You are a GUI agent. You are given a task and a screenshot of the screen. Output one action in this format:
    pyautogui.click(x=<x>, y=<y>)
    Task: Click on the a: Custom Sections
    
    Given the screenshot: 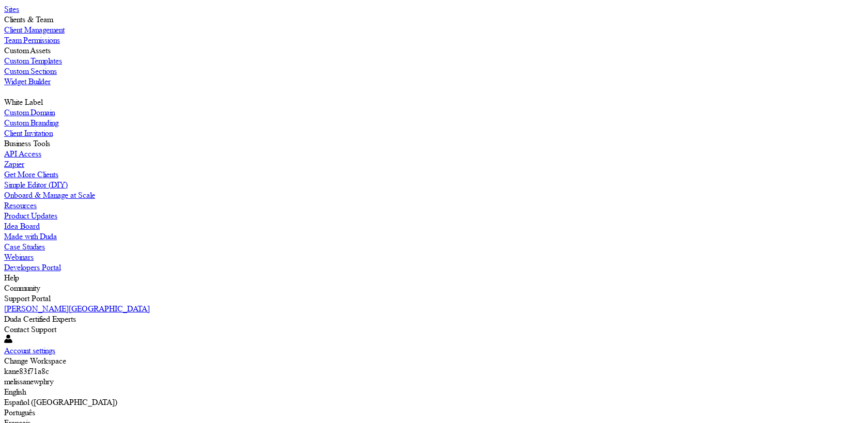 What is the action you would take?
    pyautogui.click(x=30, y=71)
    